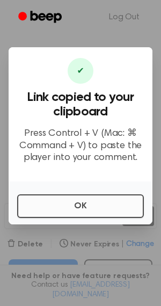 The width and height of the screenshot is (161, 306). What do you see at coordinates (41, 17) in the screenshot?
I see `a: Beep` at bounding box center [41, 17].